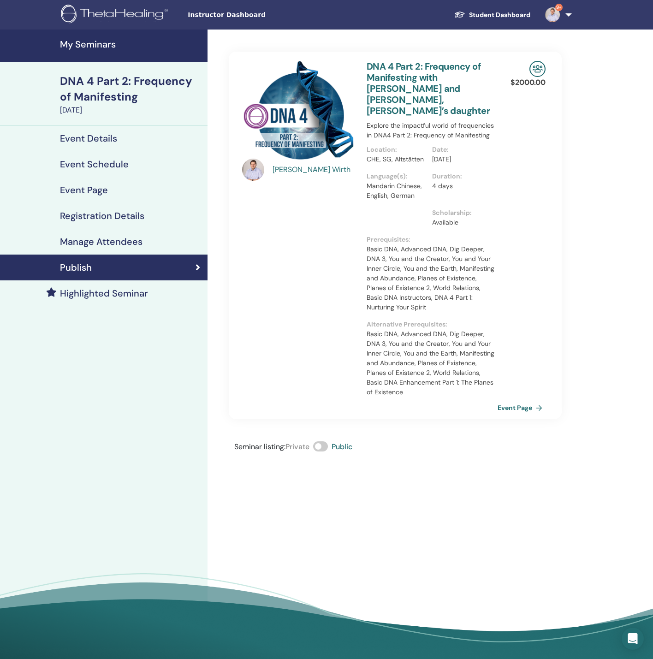 The width and height of the screenshot is (653, 659). Describe the element at coordinates (537, 69) in the screenshot. I see `img: In-Person Seminar` at that location.